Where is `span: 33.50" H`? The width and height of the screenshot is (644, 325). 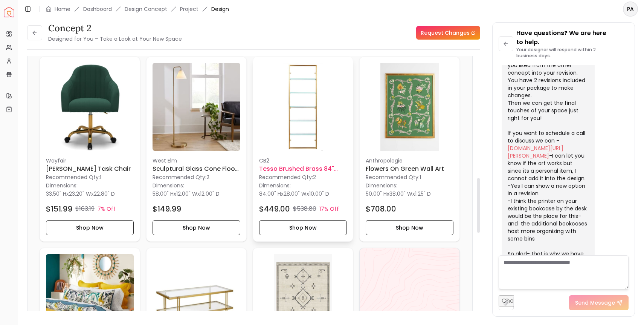 span: 33.50" H is located at coordinates (56, 193).